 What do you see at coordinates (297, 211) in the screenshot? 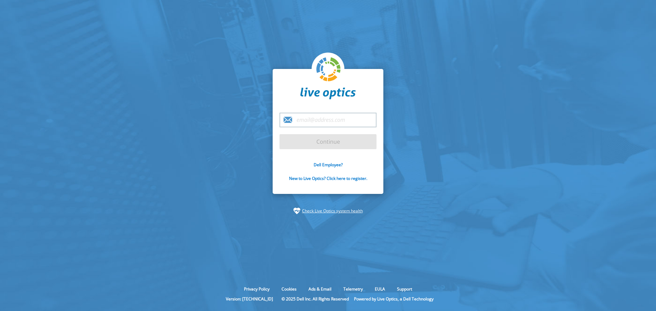
I see `img: status-check-icon.svg` at bounding box center [297, 211].